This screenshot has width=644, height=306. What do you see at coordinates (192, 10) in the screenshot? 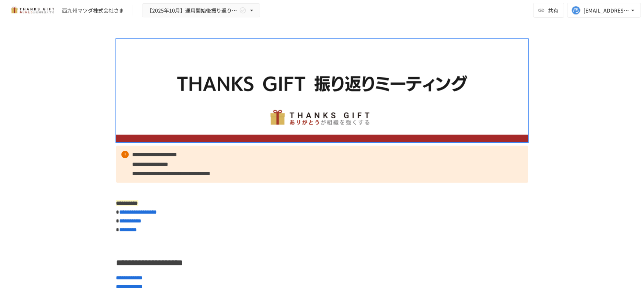
I see `span: 【2025年10月】運用開始後振り返りミーティング` at bounding box center [192, 10].